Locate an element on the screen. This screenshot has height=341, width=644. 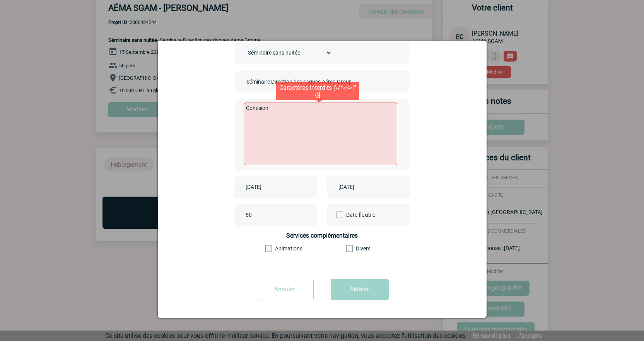
label: Divers is located at coordinates (367, 248).